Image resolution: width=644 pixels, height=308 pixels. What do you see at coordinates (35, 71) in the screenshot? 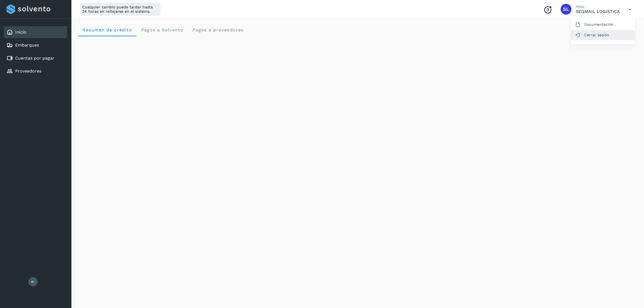
I see `div: Proveedores` at bounding box center [35, 71].